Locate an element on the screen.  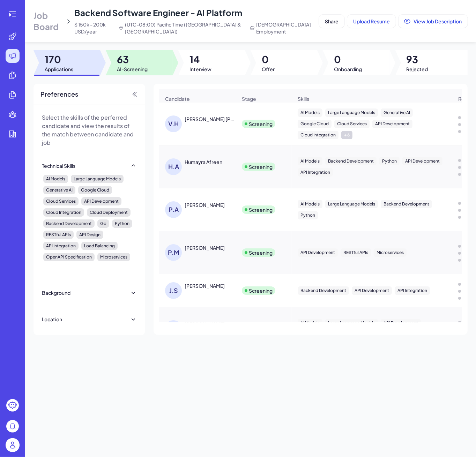
div: H.A is located at coordinates (173, 167).